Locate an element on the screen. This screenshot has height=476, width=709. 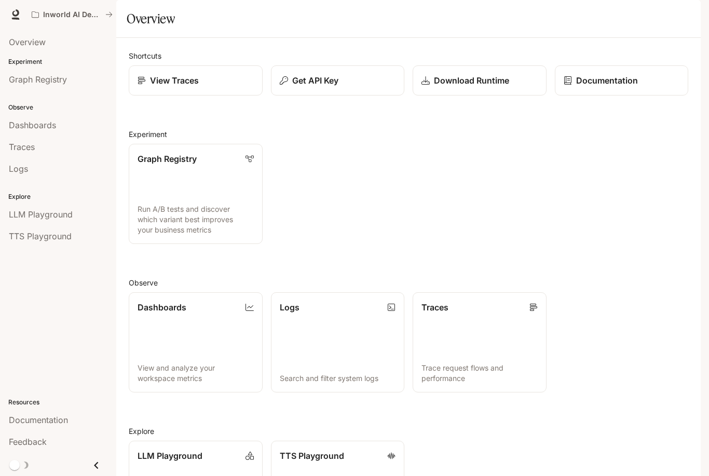
h2: Observe is located at coordinates (409, 282).